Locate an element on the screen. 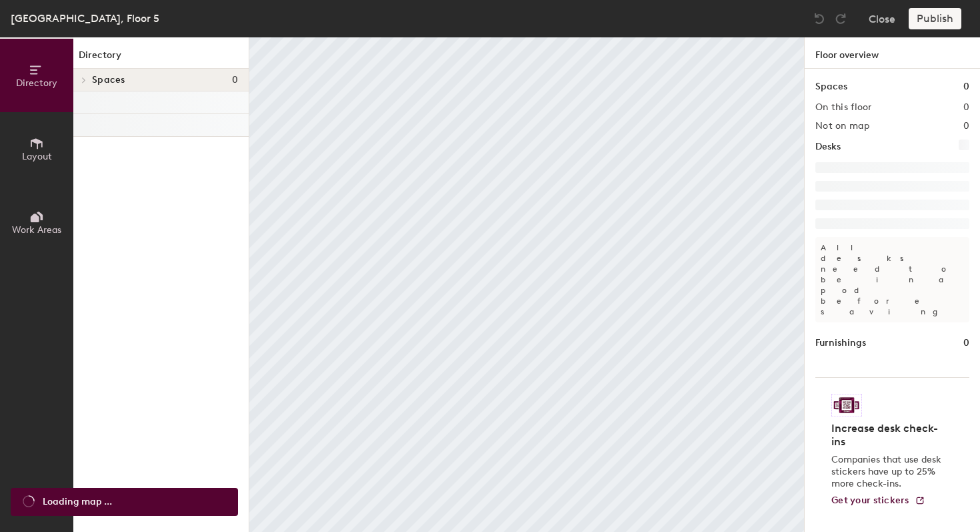 The width and height of the screenshot is (980, 532). span: 0 is located at coordinates (235, 80).